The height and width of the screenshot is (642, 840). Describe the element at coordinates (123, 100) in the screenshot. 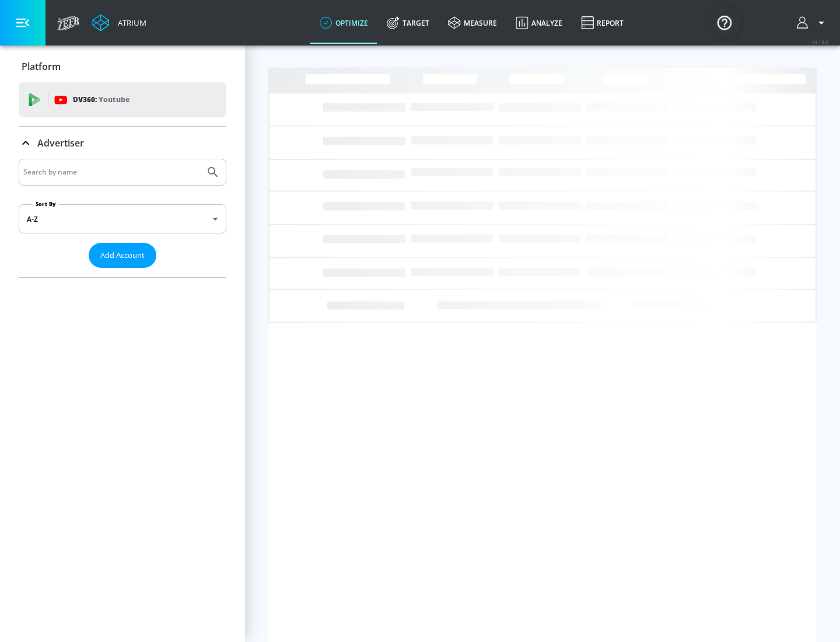

I see `div: DV360: Youtube` at that location.